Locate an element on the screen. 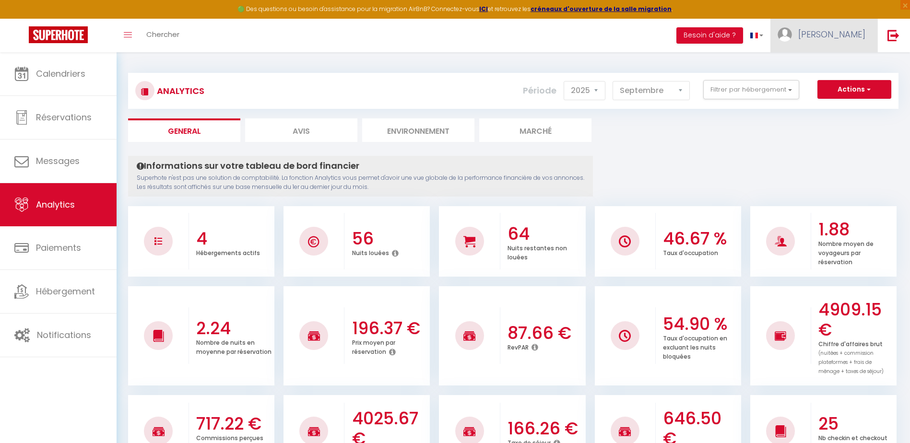  li: Environnement is located at coordinates (418, 130).